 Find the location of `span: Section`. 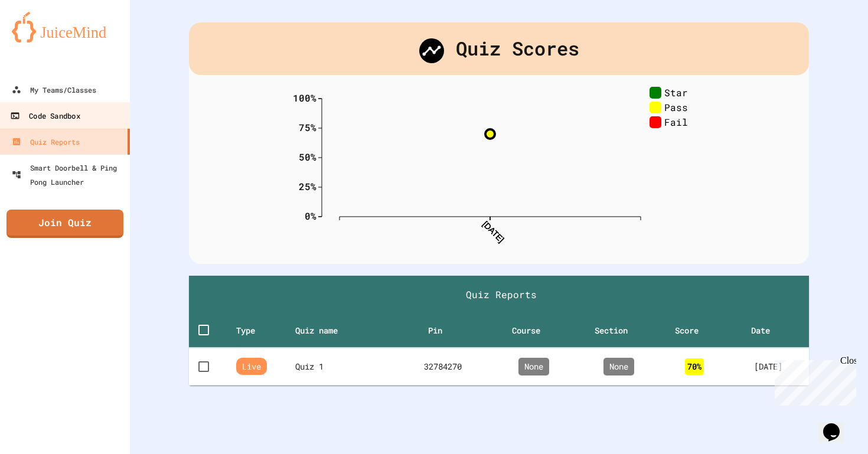

span: Section is located at coordinates (619, 330).